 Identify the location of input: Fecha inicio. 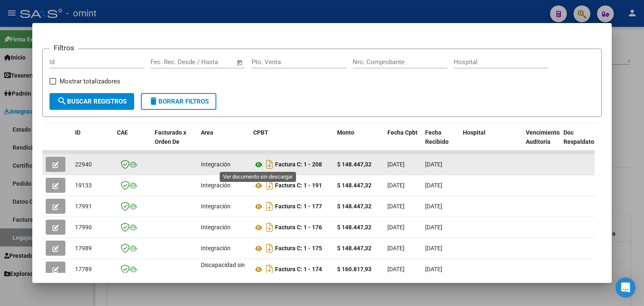
(167, 62).